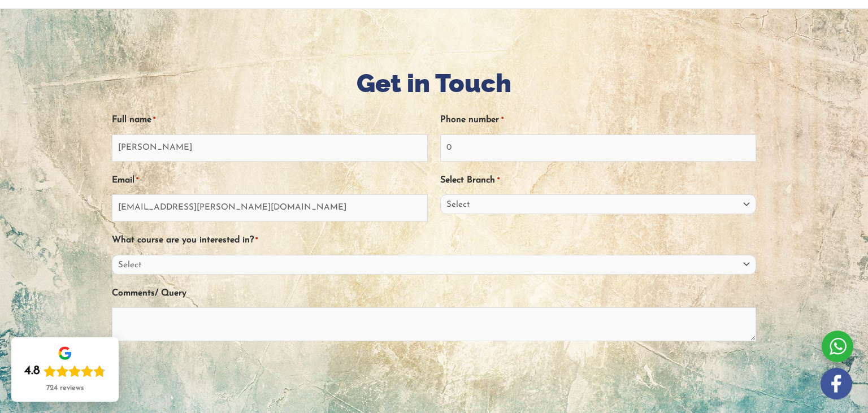 The height and width of the screenshot is (413, 868). What do you see at coordinates (134, 119) in the screenshot?
I see `label: Full name` at bounding box center [134, 119].